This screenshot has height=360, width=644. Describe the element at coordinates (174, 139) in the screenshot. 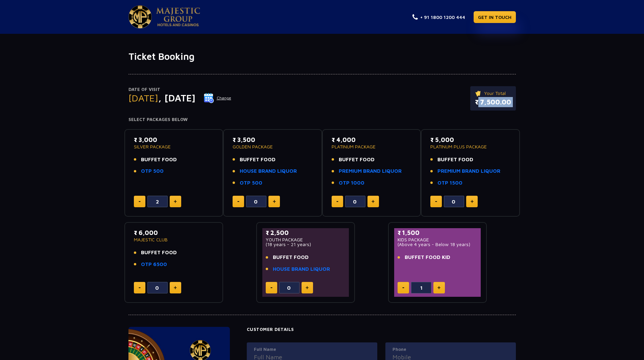

I see `p: ₹ 3,000` at that location.